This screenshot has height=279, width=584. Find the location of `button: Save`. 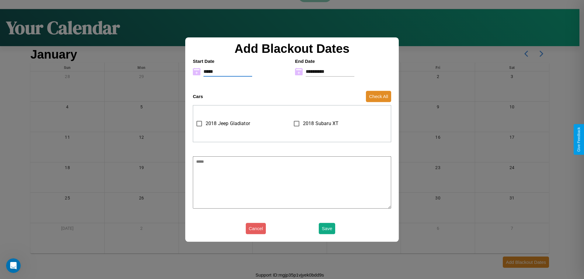

button: Save is located at coordinates (327, 229).